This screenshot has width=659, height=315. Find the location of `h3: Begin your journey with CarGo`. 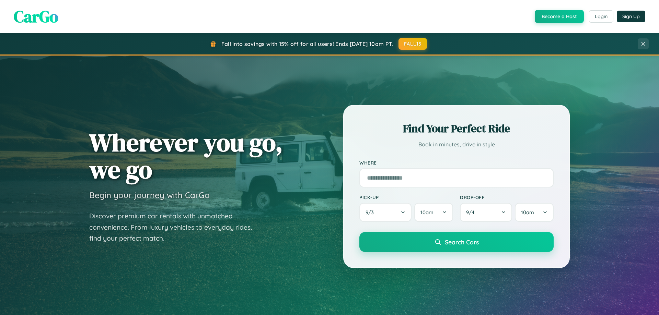

h3: Begin your journey with CarGo is located at coordinates (149, 195).